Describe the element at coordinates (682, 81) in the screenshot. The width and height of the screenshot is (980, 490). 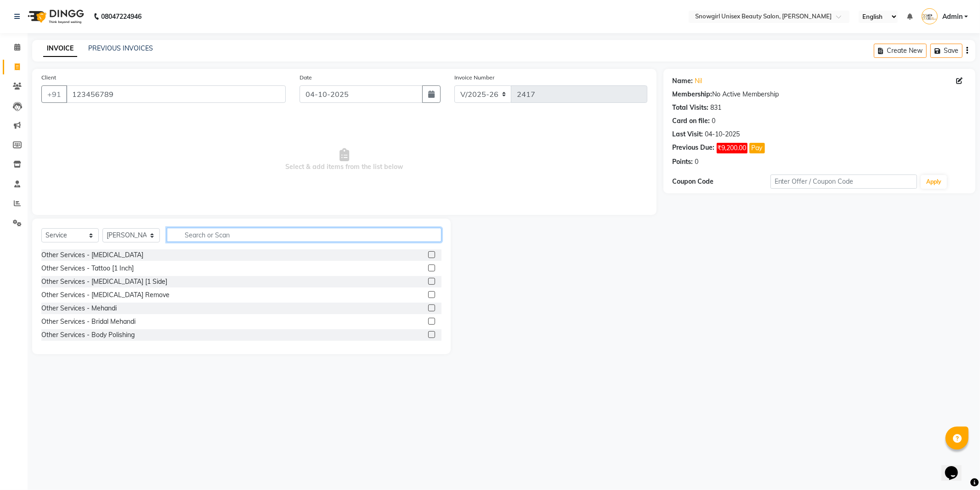
I see `div: Name:` at that location.